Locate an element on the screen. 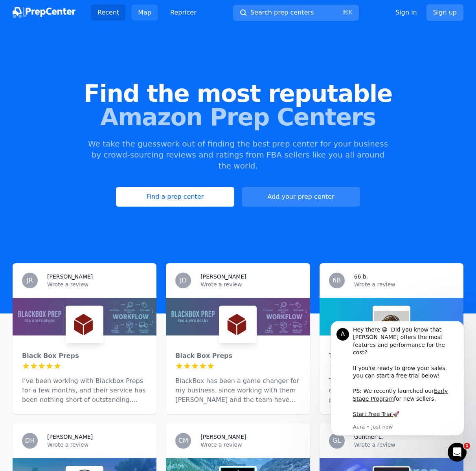 This screenshot has width=476, height=471. span: 6B is located at coordinates (336, 281).